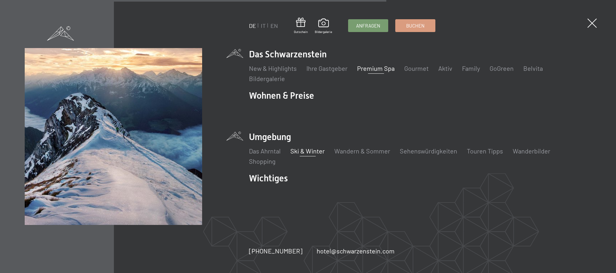  Describe the element at coordinates (323, 32) in the screenshot. I see `span: Bildergalerie` at that location.